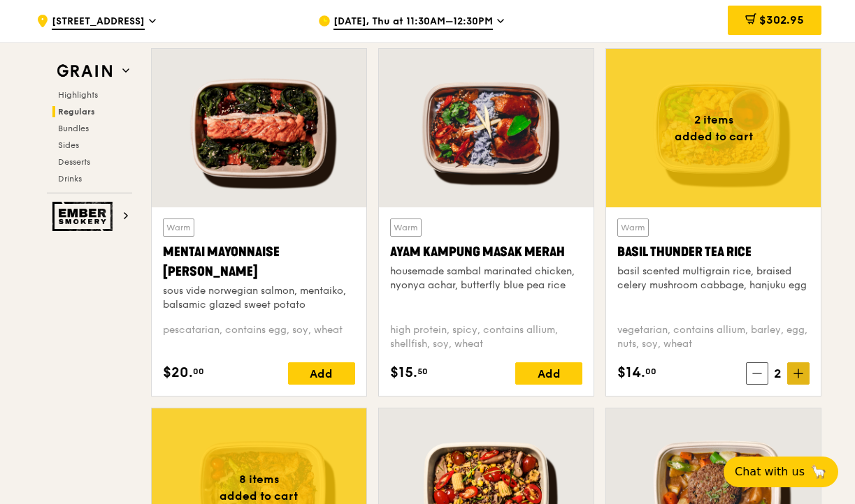  What do you see at coordinates (777, 374) in the screenshot?
I see `span: 2` at bounding box center [777, 374].